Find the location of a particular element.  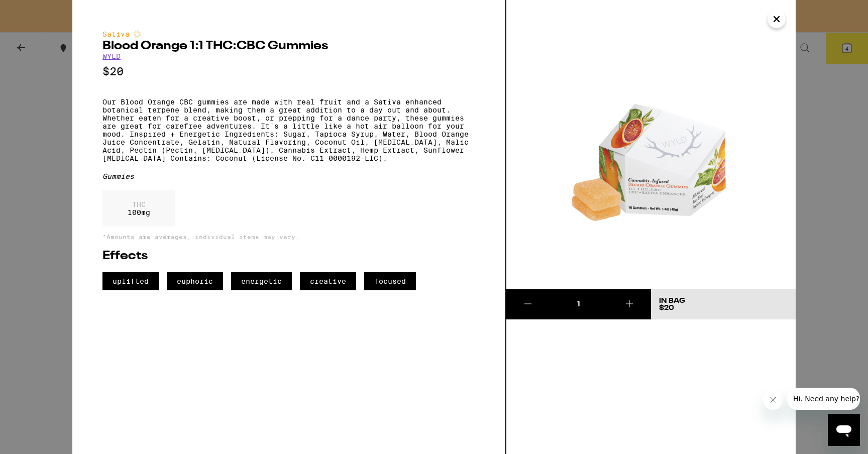

img: sativaColor.svg is located at coordinates (137, 34).